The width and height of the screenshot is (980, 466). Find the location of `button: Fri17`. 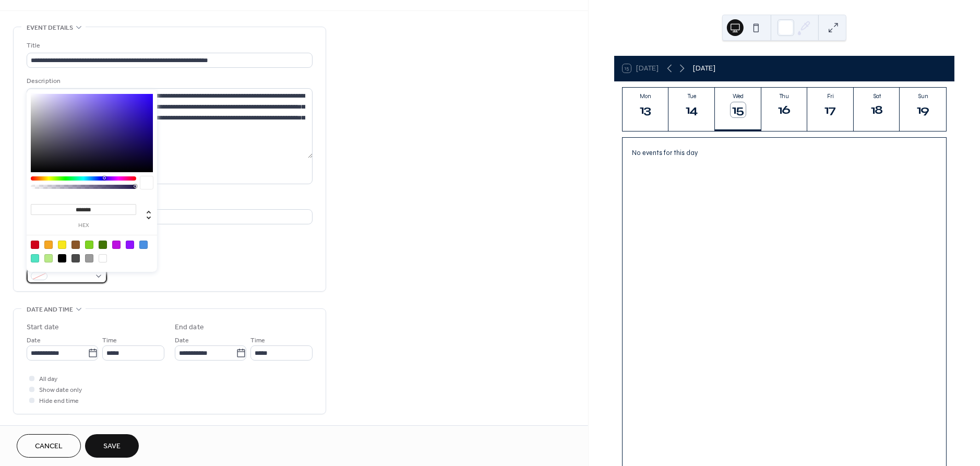

button: Fri17 is located at coordinates (831, 109).